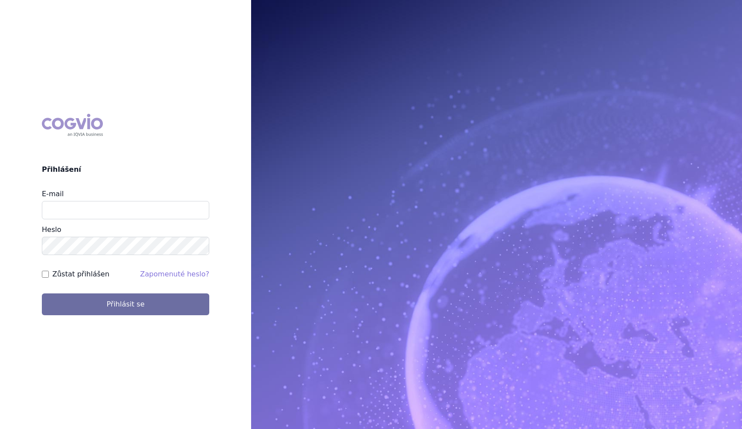 This screenshot has height=429, width=742. I want to click on label: Zůstat přihlášen, so click(81, 274).